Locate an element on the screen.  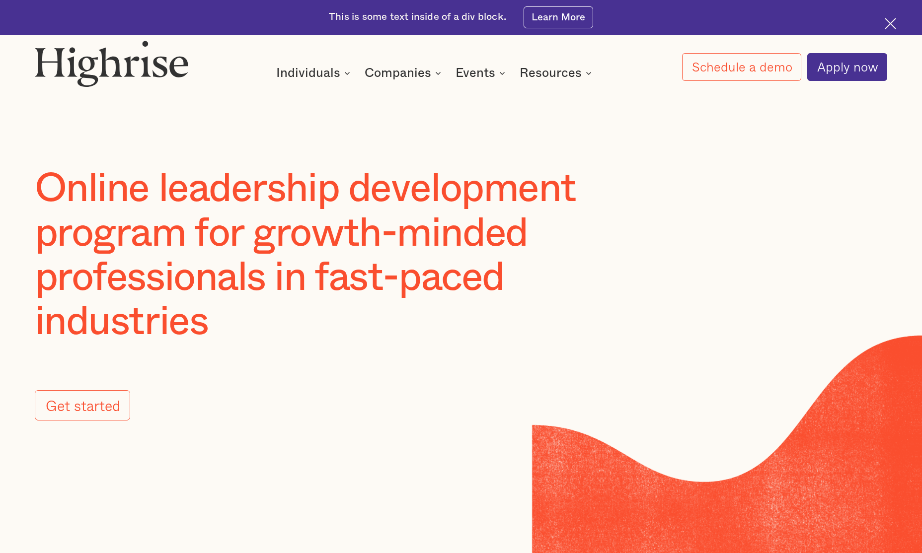
h1: Online leadership development program for growth-minded professionals in fast-paced industries is located at coordinates (346, 255).